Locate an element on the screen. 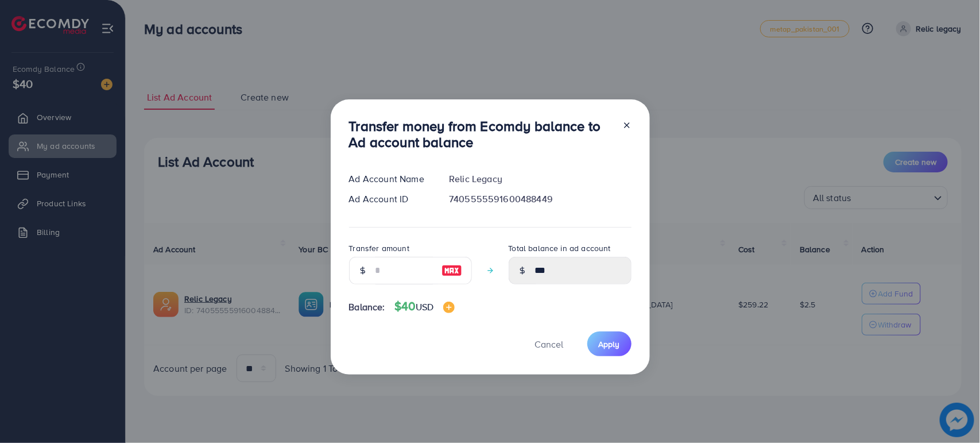  h4: $40 is located at coordinates (424, 306).